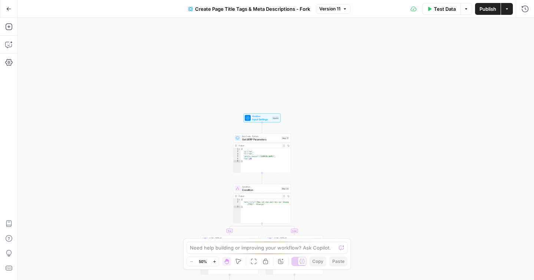 This screenshot has width=534, height=280. What do you see at coordinates (249, 9) in the screenshot?
I see `button: Create Page Title Tags & Meta Descriptions - Fork` at bounding box center [249, 9].